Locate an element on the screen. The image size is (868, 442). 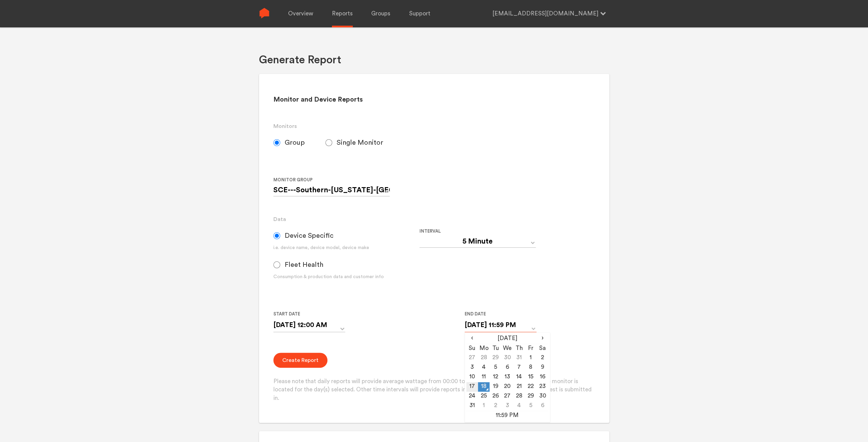
td: 20 is located at coordinates (507, 387).